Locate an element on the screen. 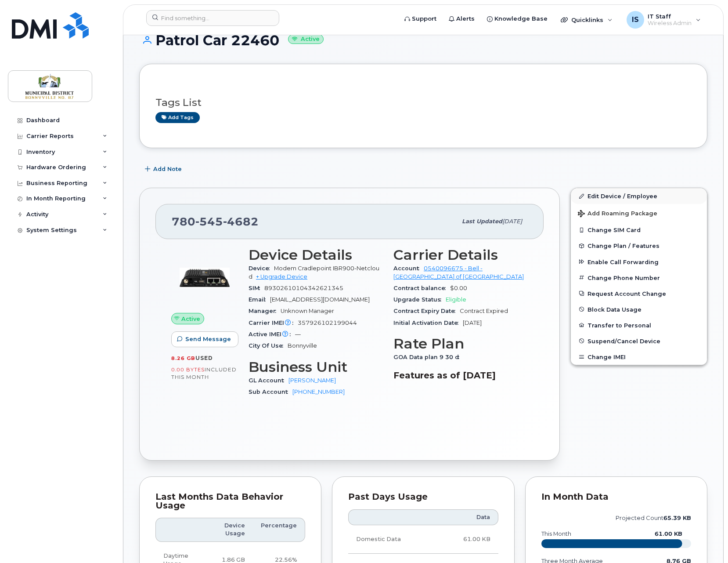 The image size is (728, 563). span: Suspend/Cancel Device is located at coordinates (625, 341).